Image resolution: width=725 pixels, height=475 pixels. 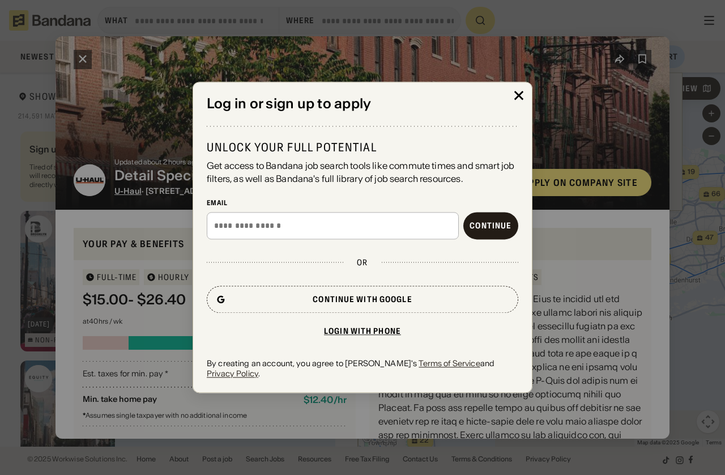 What do you see at coordinates (491, 226) in the screenshot?
I see `div: Continue` at bounding box center [491, 226].